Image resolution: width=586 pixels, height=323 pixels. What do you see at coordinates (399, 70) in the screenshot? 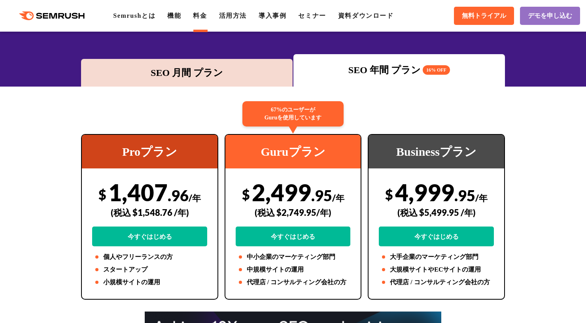
I see `div: SEO 年間 プラン` at bounding box center [399, 70].